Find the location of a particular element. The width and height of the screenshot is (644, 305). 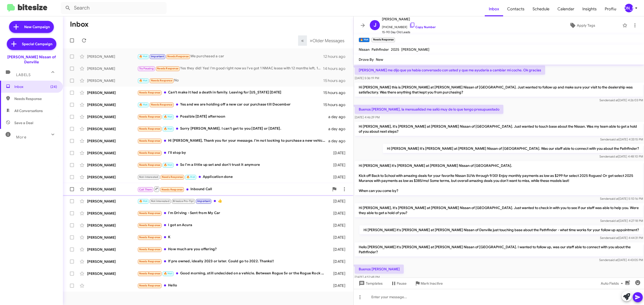

nav: Page navigation example is located at coordinates (323, 40).